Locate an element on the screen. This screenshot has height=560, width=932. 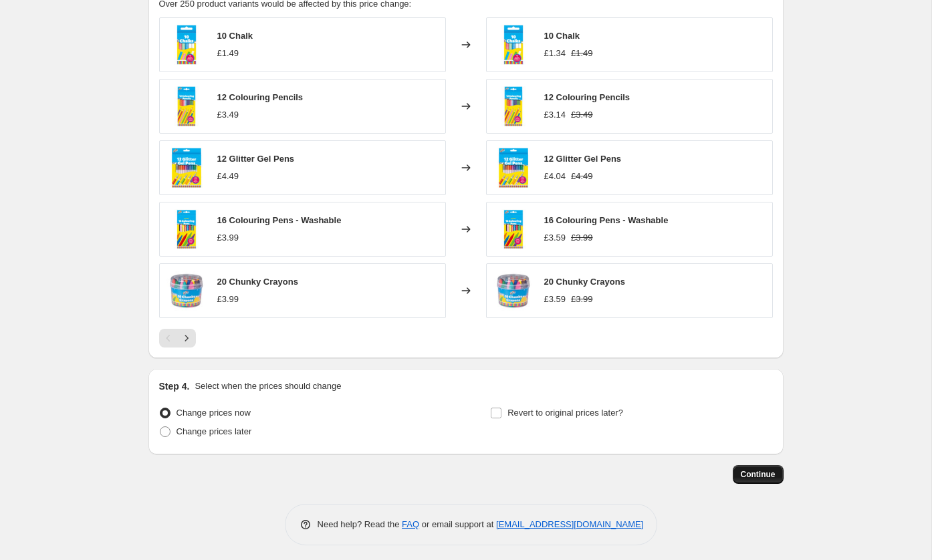
span: Need help? Read the is located at coordinates (359, 524).